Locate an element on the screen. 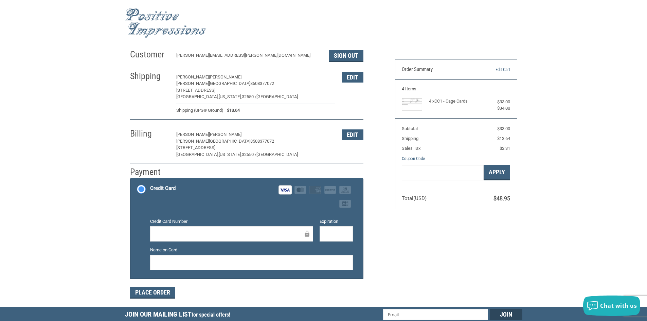 This screenshot has height=321, width=647. span: $48.95 is located at coordinates (502, 198).